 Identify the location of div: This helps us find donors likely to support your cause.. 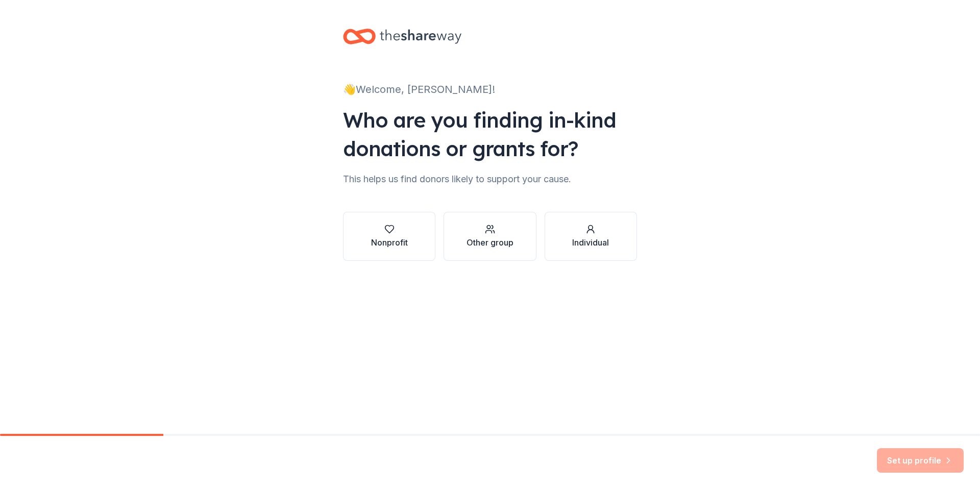
(490, 179).